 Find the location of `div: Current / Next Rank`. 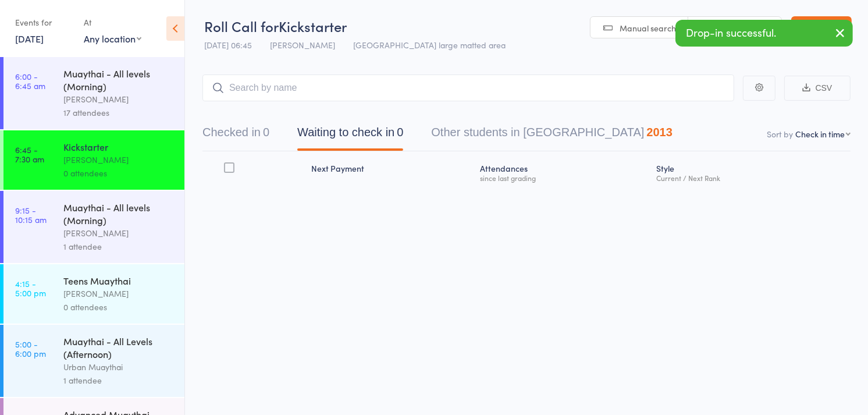

div: Current / Next Rank is located at coordinates (751, 178).